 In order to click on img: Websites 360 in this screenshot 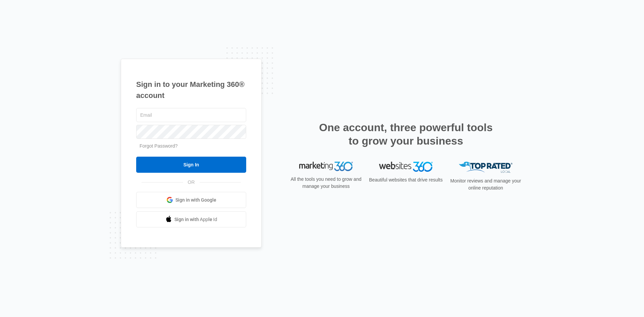, I will do `click(406, 166)`.